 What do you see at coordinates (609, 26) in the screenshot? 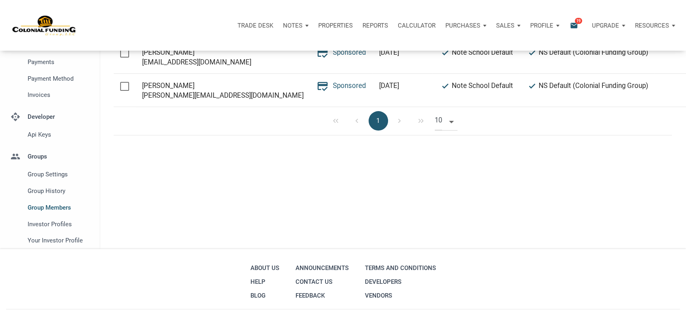
I see `button: Upgrade` at bounding box center [609, 26].